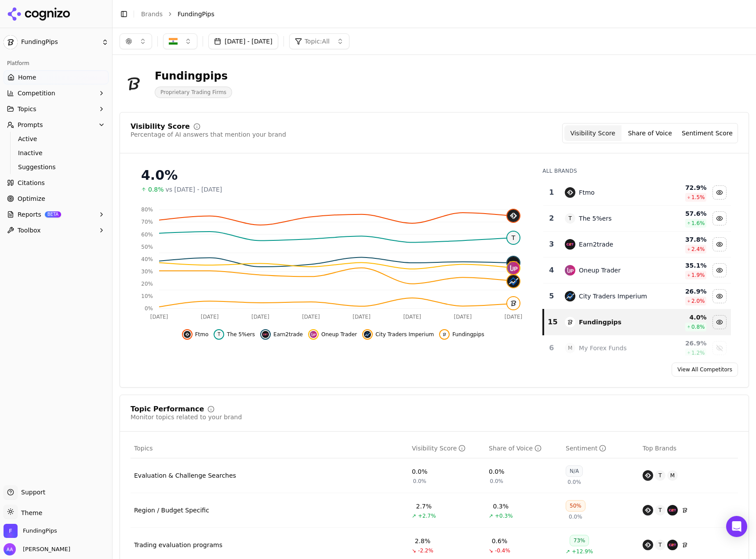 The image size is (756, 559). What do you see at coordinates (178, 545) in the screenshot?
I see `a: Trading evaluation programs` at bounding box center [178, 545].